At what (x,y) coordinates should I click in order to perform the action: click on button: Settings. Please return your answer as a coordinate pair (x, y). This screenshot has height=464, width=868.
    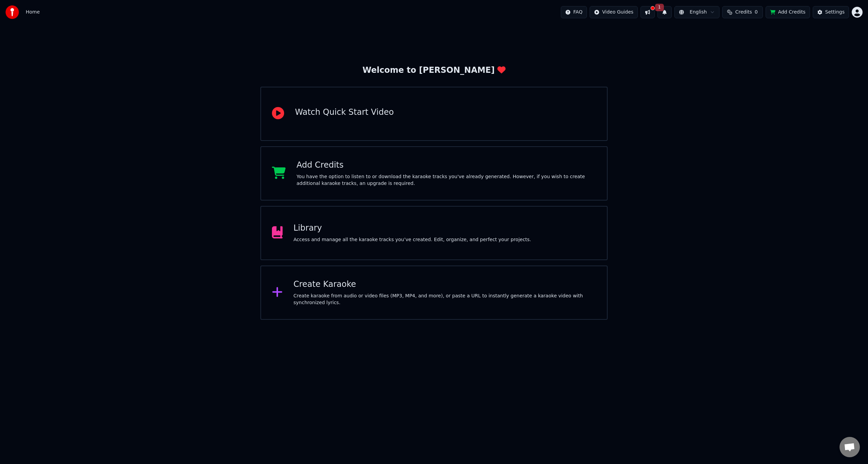
    Looking at the image, I should click on (831, 13).